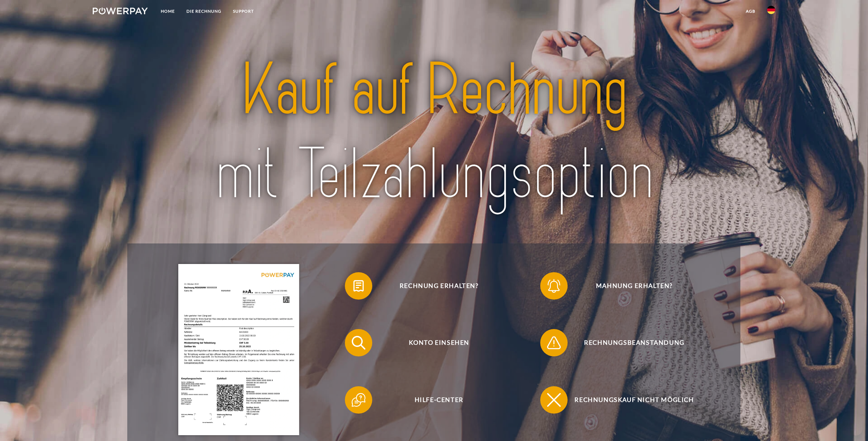 This screenshot has height=441, width=868. Describe the element at coordinates (554, 400) in the screenshot. I see `img: qb_close.svg` at that location.